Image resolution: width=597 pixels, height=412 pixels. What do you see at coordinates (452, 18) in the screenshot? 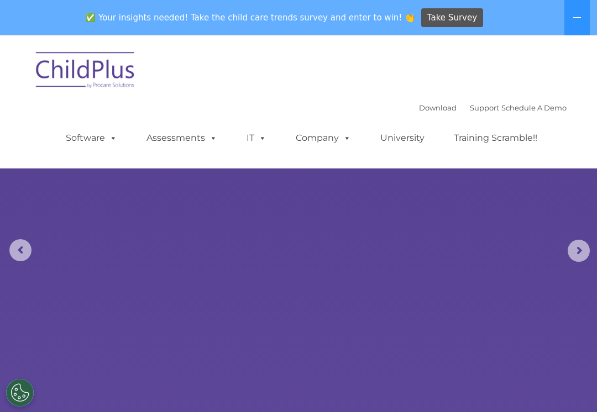
I see `span: Take Survey` at bounding box center [452, 18].